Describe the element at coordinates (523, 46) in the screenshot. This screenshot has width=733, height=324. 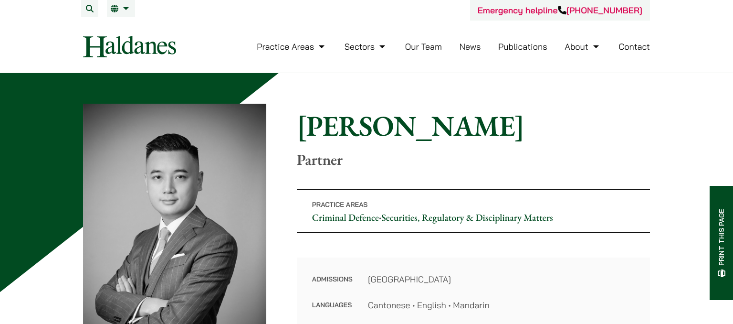
I see `a: Publications` at that location.